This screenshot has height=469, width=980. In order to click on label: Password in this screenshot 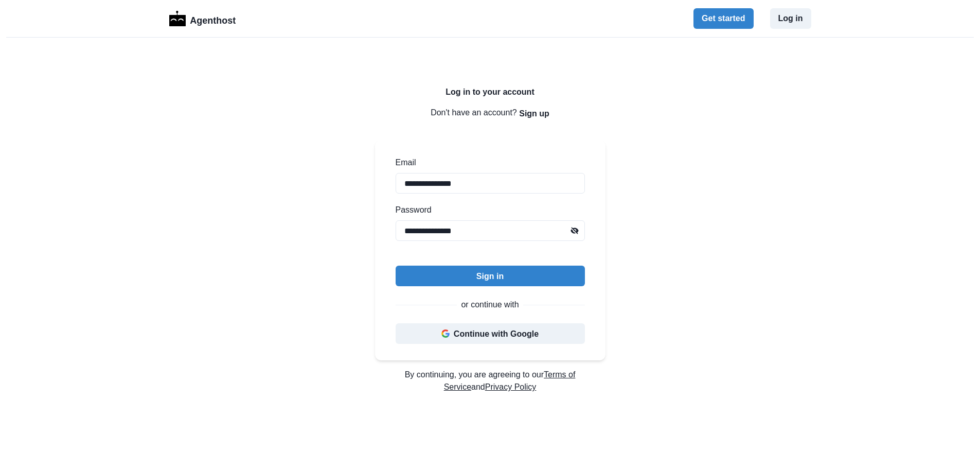, I will do `click(488, 210)`.